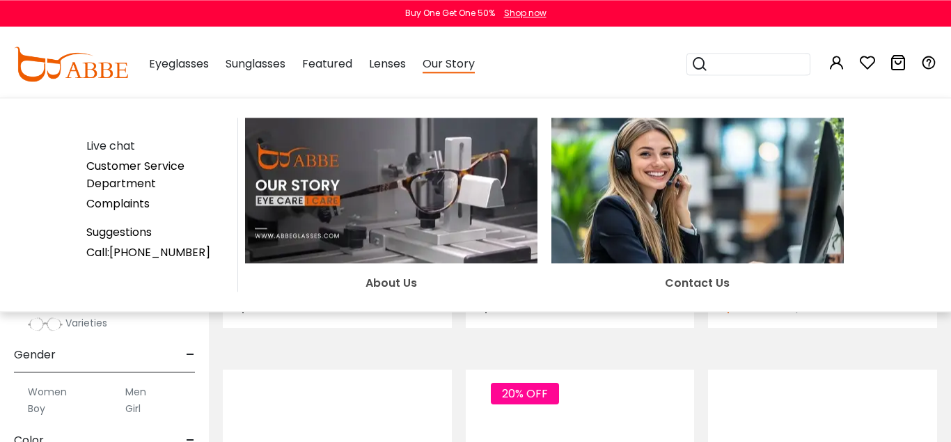 Image resolution: width=951 pixels, height=442 pixels. Describe the element at coordinates (525, 13) in the screenshot. I see `div: Shop now` at that location.